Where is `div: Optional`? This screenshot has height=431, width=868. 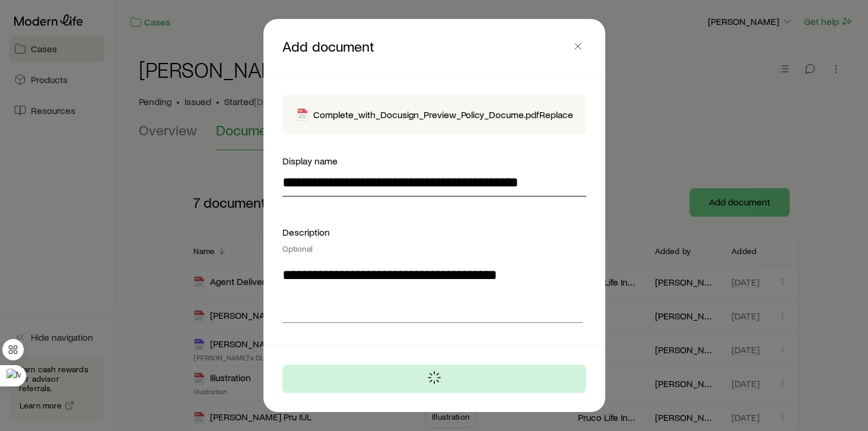 div: Optional is located at coordinates (434, 249).